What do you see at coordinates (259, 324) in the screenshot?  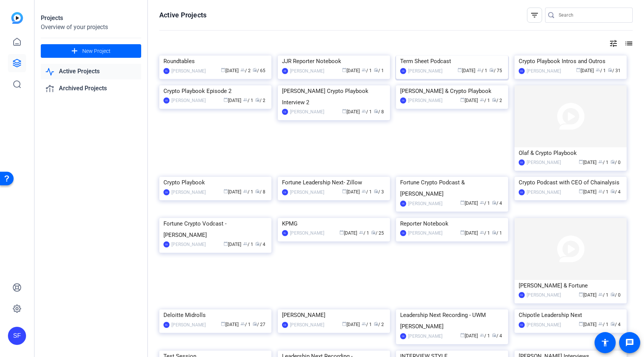 I see `span: / 27` at bounding box center [259, 324].